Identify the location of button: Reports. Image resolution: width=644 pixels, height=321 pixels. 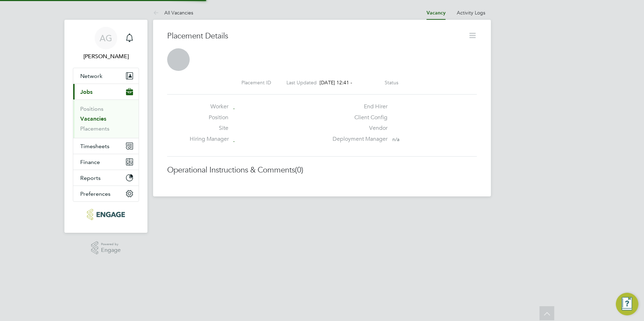
(106, 178).